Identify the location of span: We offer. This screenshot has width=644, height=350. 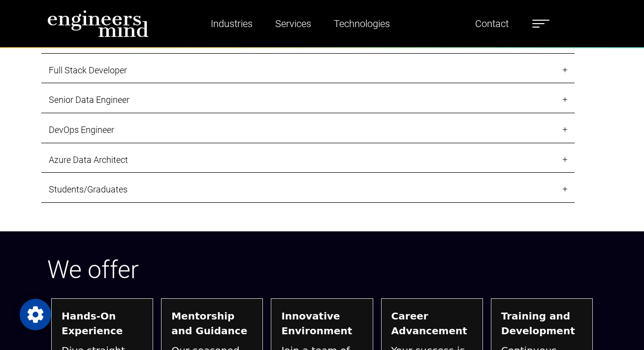
(93, 270).